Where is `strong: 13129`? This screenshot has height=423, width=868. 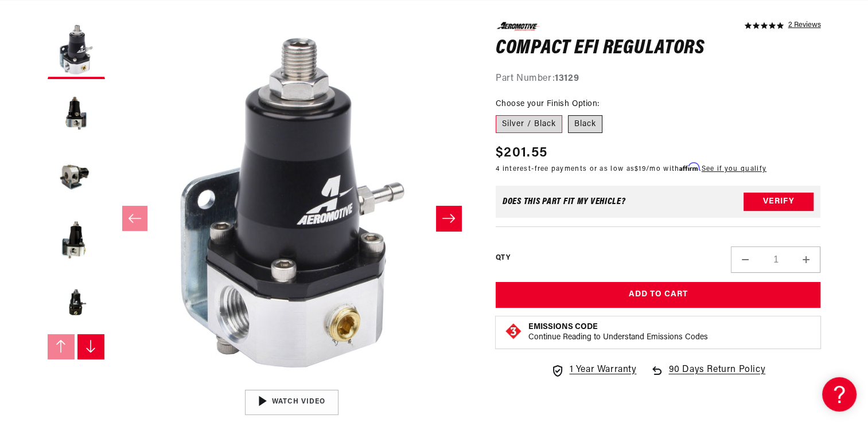 strong: 13129 is located at coordinates (567, 79).